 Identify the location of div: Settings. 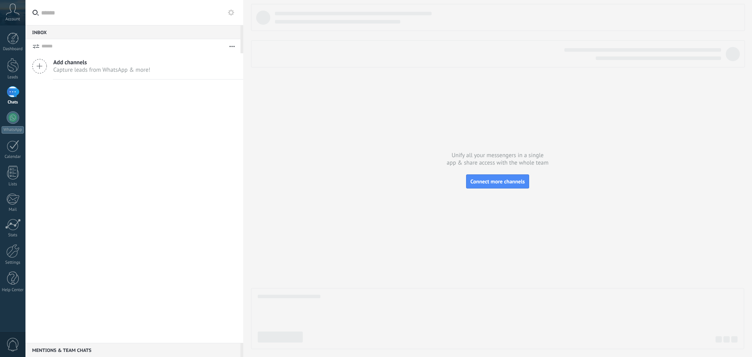
(13, 262).